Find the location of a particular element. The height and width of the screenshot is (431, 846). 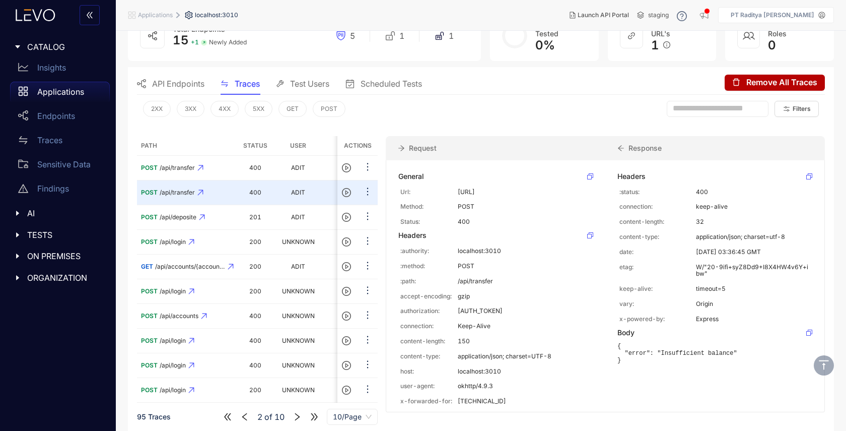

a: Applications is located at coordinates (60, 94).